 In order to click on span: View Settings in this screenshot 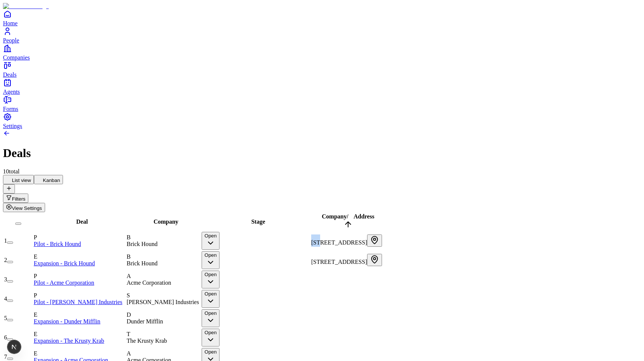, I will do `click(27, 208)`.